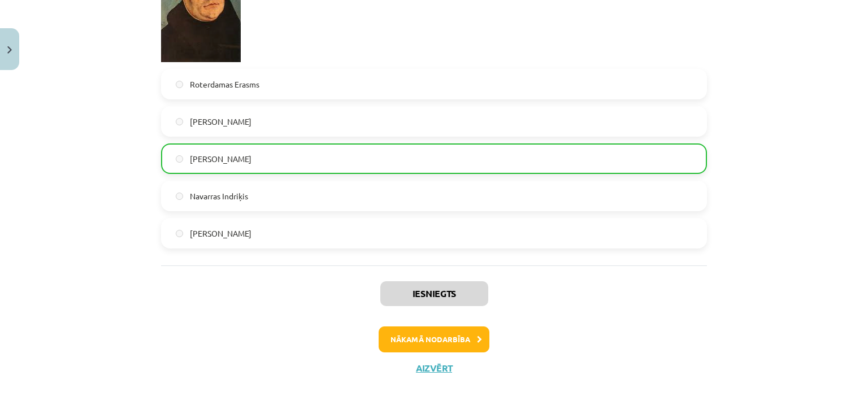 The height and width of the screenshot is (397, 868). What do you see at coordinates (179, 196) in the screenshot?
I see `input: Navarras Indriķis` at bounding box center [179, 196].